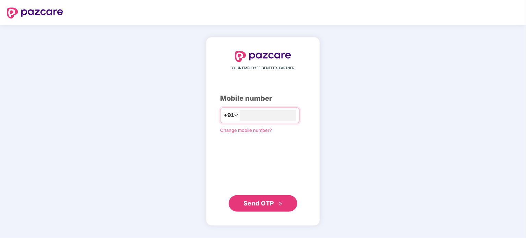  Describe the element at coordinates (263, 68) in the screenshot. I see `span: YOUR EMPLOYEE BENEFITS PARTNER` at that location.